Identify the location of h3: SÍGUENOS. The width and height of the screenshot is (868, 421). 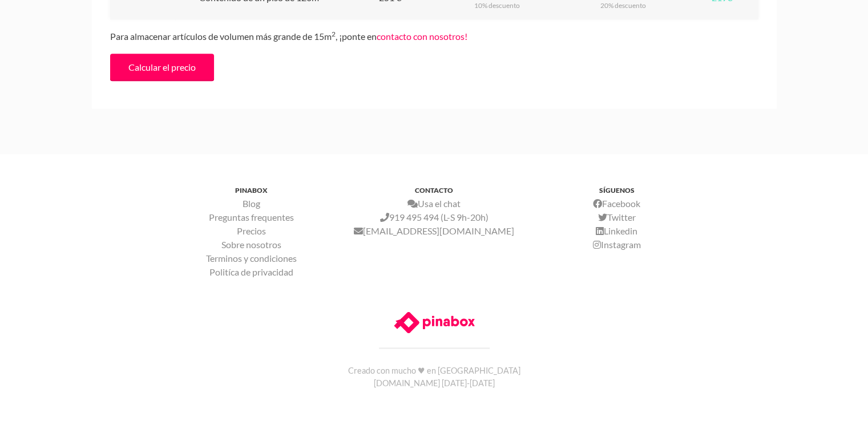
(617, 190).